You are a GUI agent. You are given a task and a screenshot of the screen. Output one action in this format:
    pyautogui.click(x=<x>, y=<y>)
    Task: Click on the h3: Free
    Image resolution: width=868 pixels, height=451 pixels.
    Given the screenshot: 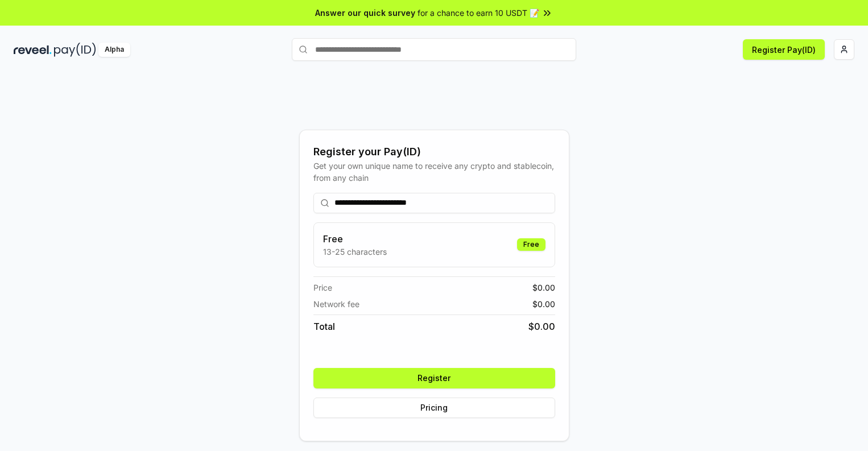 What is the action you would take?
    pyautogui.click(x=355, y=239)
    